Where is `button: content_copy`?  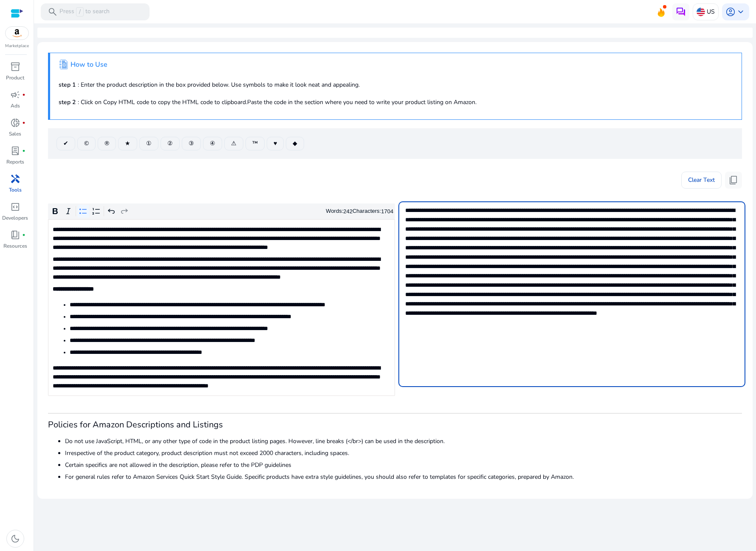
button: content_copy is located at coordinates (734, 180).